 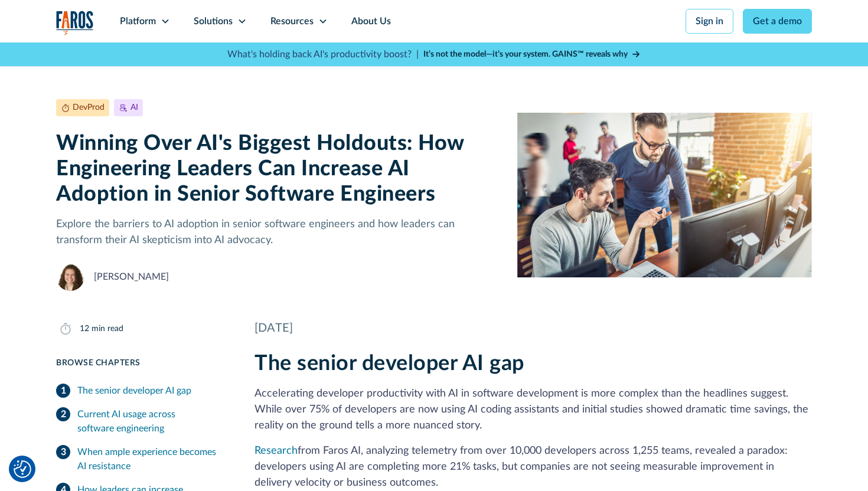 I want to click on div: Platform, so click(x=138, y=21).